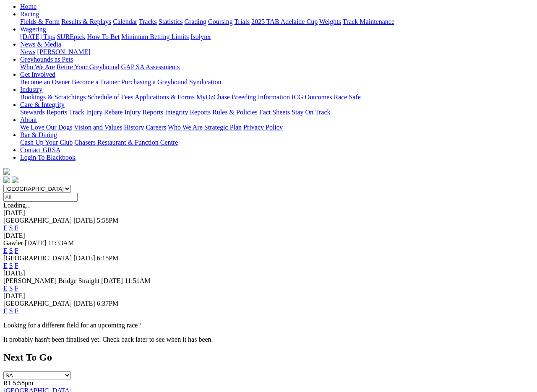 The width and height of the screenshot is (537, 392). What do you see at coordinates (96, 112) in the screenshot?
I see `a: Track Injury Rebate` at bounding box center [96, 112].